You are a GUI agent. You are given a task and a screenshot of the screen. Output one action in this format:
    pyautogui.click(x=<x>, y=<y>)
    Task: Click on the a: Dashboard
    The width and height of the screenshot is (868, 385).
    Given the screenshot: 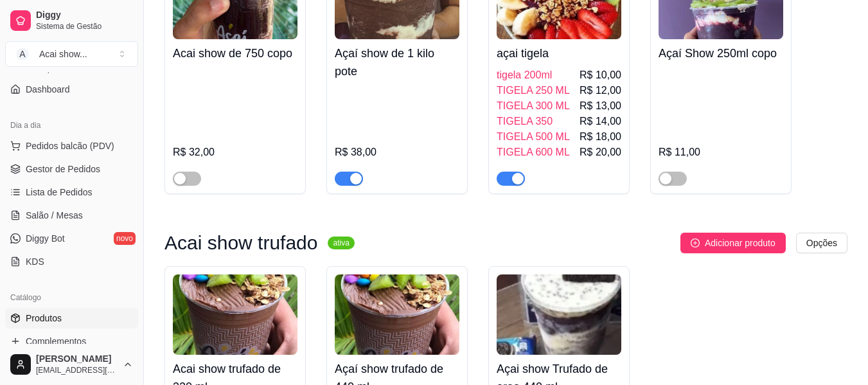 What is the action you would take?
    pyautogui.click(x=71, y=89)
    